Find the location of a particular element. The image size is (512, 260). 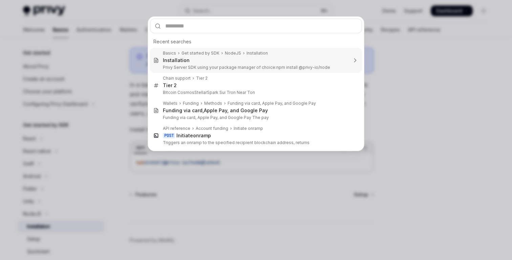

div: NodeJS is located at coordinates (233, 53).